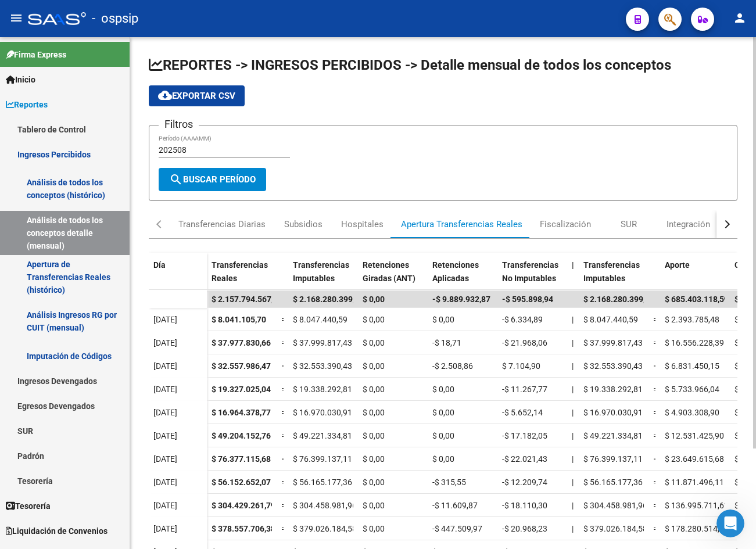  I want to click on span: $ 37.977.830,66, so click(241, 343).